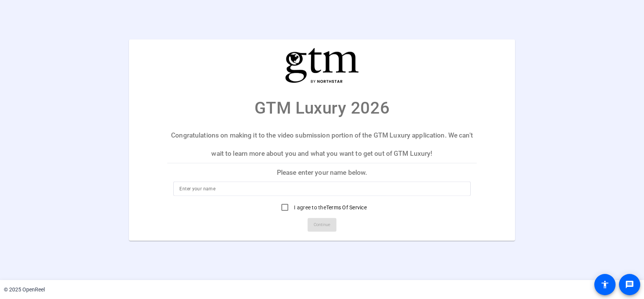 The image size is (644, 299). I want to click on div: © 2025 OpenReel, so click(24, 289).